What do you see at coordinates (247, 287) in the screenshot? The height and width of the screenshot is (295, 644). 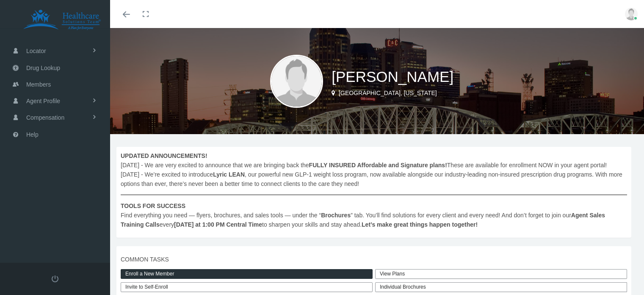 I see `a: Invite to Self-Enroll` at bounding box center [247, 287].